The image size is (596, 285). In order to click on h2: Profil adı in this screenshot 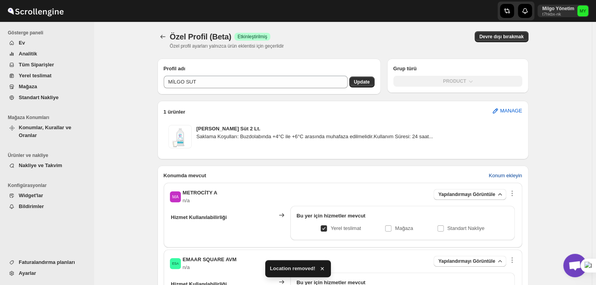, I will do `click(269, 69)`.